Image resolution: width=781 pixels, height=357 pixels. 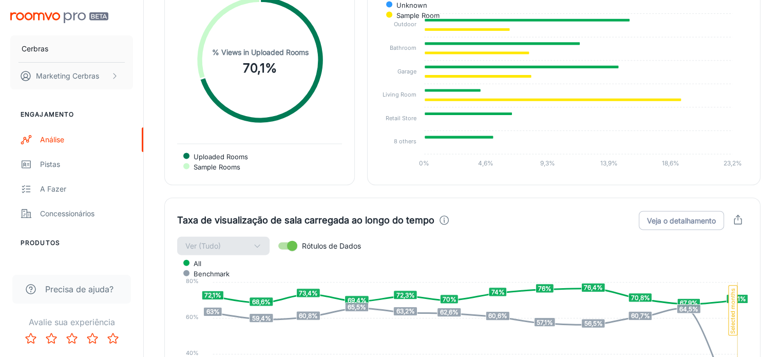 What do you see at coordinates (71, 49) in the screenshot?
I see `button: Cerbras` at bounding box center [71, 49].